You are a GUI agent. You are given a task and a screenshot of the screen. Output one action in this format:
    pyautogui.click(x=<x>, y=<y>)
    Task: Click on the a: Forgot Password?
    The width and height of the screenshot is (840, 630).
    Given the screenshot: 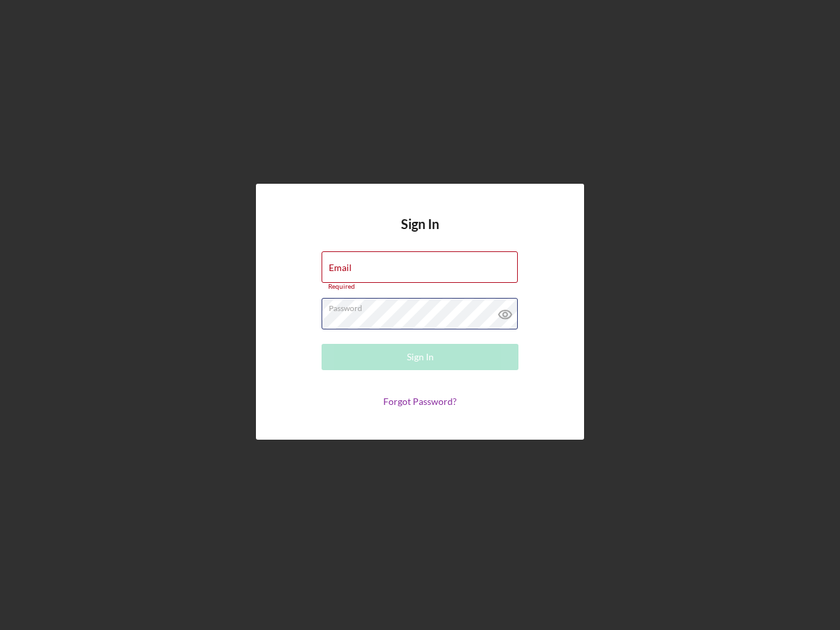 What is the action you would take?
    pyautogui.click(x=420, y=401)
    